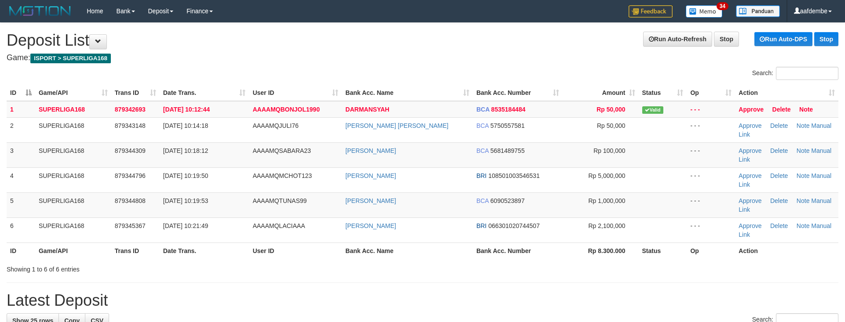 This screenshot has width=845, height=322. I want to click on span: AAAAMQJULI76, so click(275, 126).